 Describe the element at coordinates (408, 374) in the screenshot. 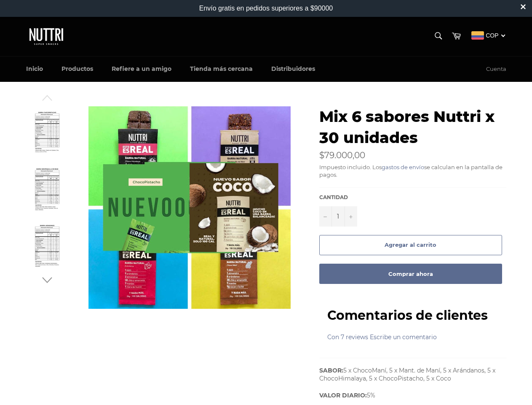

I see `span: 5 x ChocoManí, 5 x Mant. de Maní, 5 x Arándanos, 5 x ChocoHimalaya, 5 x ChocoPistacho, 5 x Coco` at that location.